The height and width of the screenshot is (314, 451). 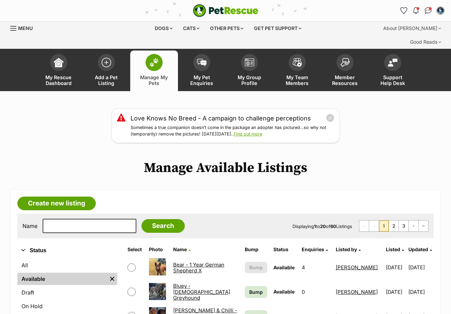 I want to click on td: 0, so click(x=315, y=292).